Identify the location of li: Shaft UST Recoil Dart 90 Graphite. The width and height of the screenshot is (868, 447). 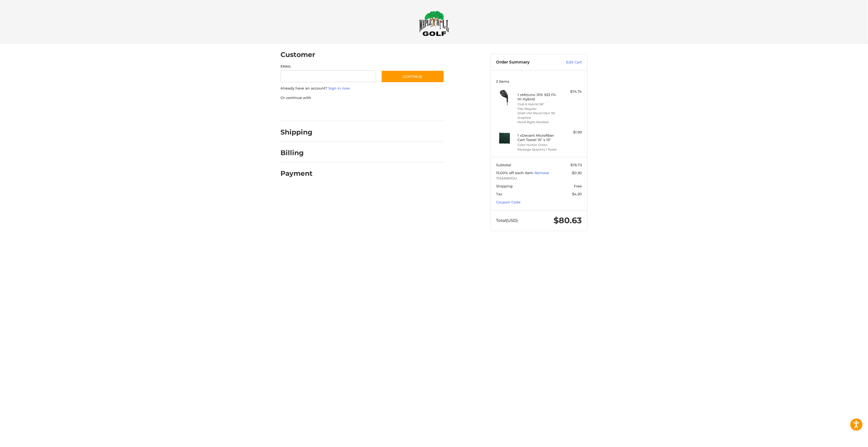
(539, 115).